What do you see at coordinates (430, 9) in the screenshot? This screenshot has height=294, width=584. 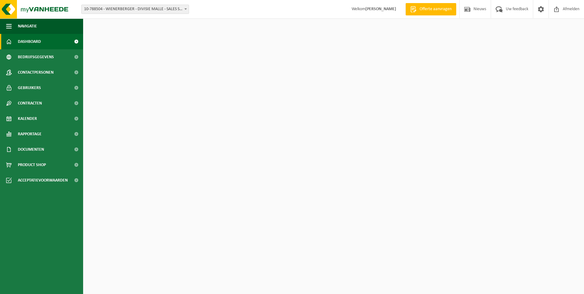 I see `a: Offerte aanvragen` at bounding box center [430, 9].